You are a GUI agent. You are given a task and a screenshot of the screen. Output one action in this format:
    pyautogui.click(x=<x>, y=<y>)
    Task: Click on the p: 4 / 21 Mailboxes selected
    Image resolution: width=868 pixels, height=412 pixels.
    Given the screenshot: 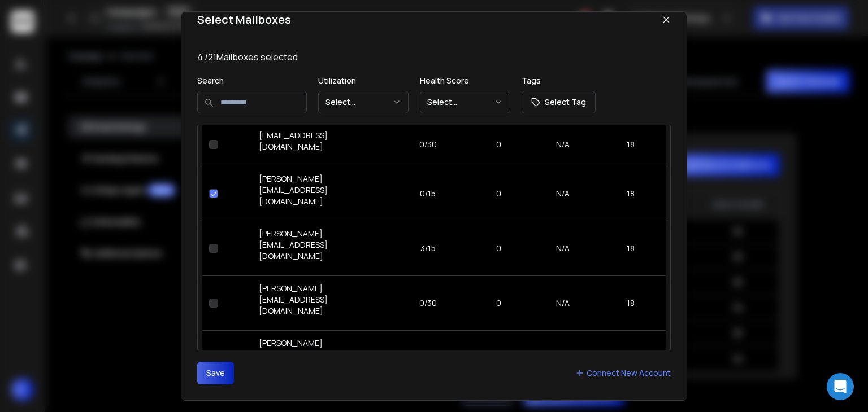 What is the action you would take?
    pyautogui.click(x=434, y=57)
    